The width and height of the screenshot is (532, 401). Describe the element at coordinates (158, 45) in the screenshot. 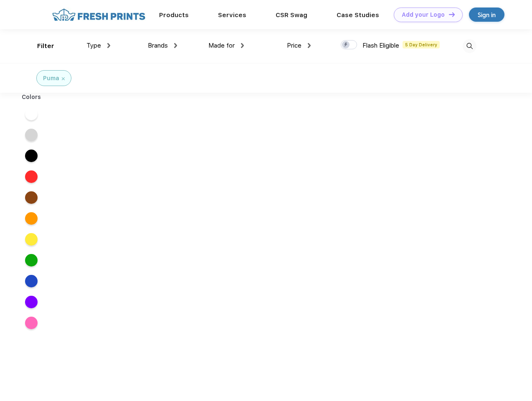

I see `span: Brands` at that location.